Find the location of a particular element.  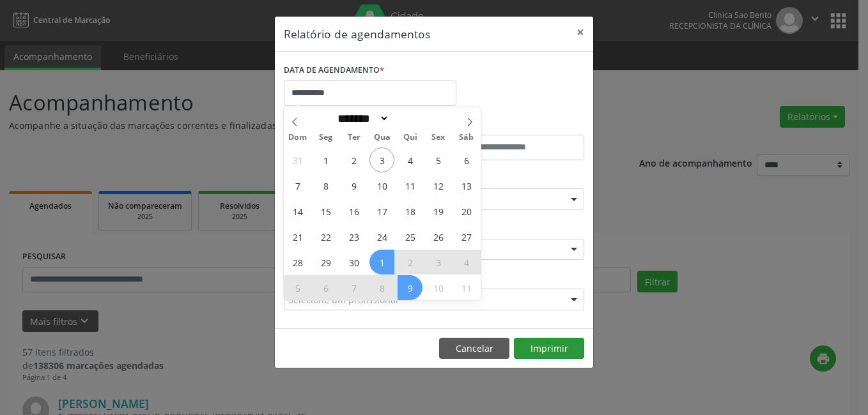

span: Setembro 16, 2025 is located at coordinates (353, 211).